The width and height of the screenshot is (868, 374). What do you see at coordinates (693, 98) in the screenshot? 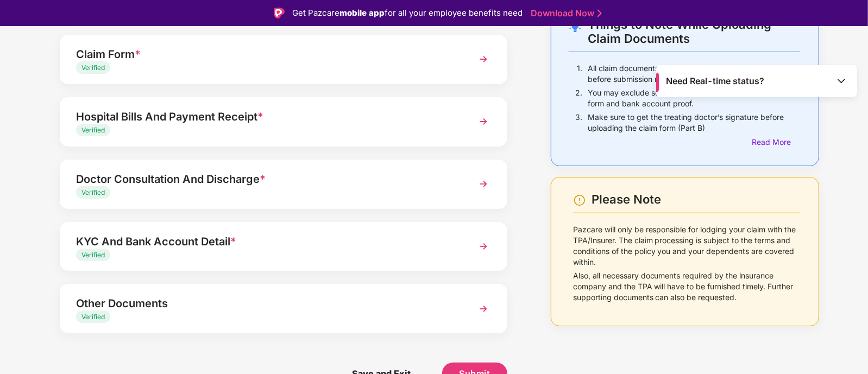
I see `p: You may exclude self-attesting your KYC document, claim form and bank account proof.` at bounding box center [693, 98].